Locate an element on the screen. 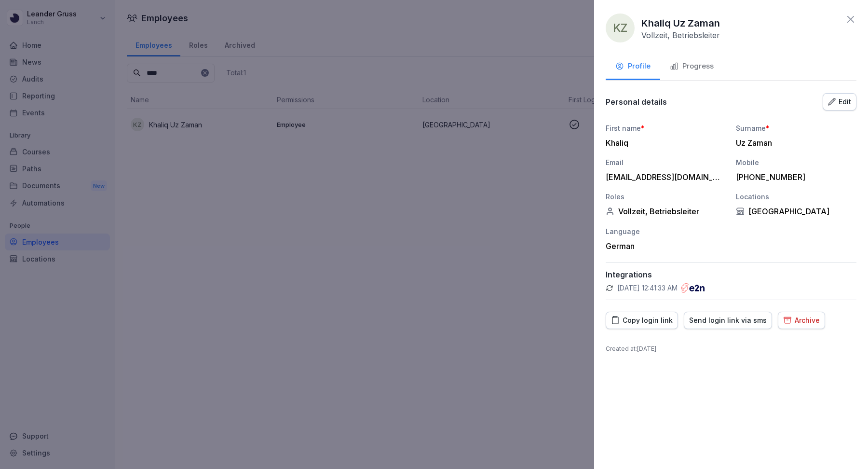 This screenshot has height=469, width=868. p: Khaliq Uz Zaman is located at coordinates (680, 23).